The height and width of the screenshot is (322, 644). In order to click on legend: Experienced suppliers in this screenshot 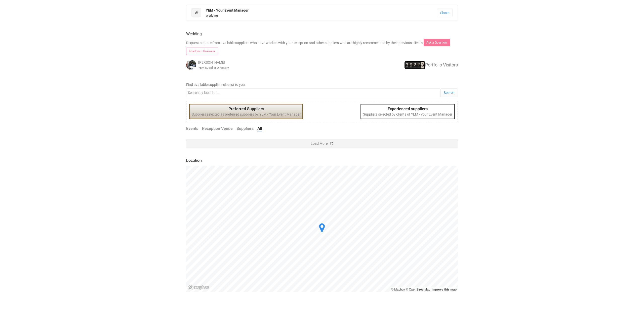, I will do `click(407, 109)`.